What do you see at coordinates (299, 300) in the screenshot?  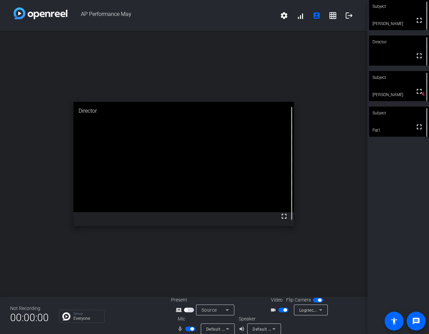 I see `span: Flip Camera` at bounding box center [299, 300].